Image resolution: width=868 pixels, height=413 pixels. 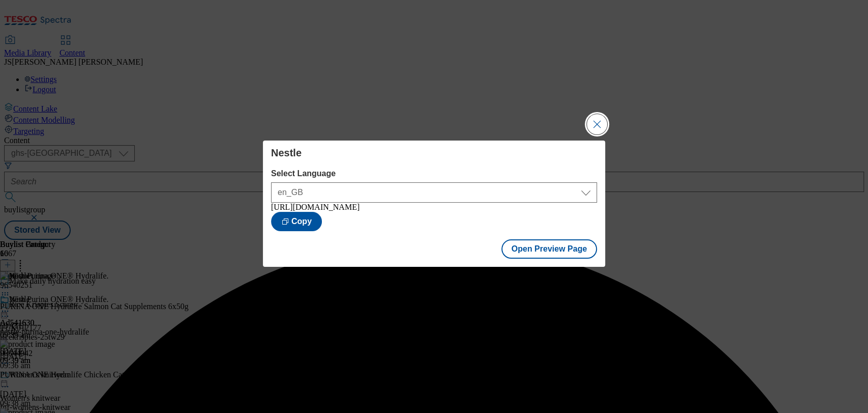 I want to click on h4: Nestle, so click(x=434, y=153).